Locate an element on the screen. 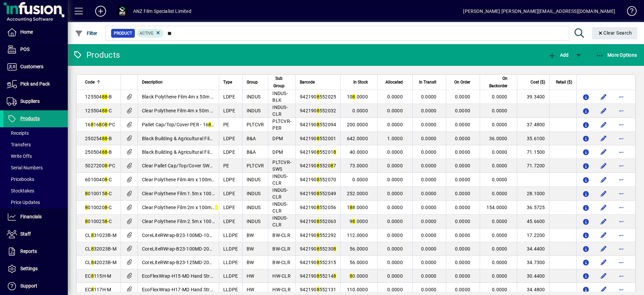 This screenshot has width=644, height=295. div: Allocated is located at coordinates (395, 82).